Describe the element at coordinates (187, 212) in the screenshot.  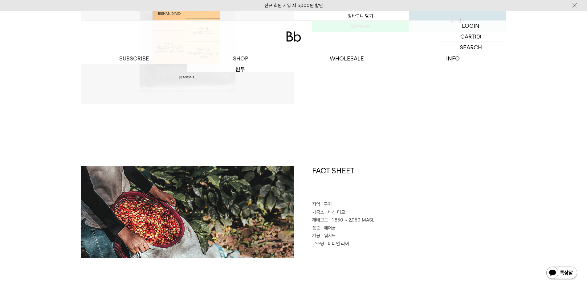
I see `img: 에티오피아 비샨 디모` at that location.